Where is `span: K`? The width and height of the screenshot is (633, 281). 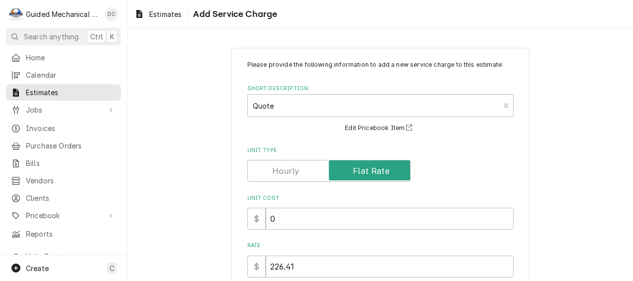 span: K is located at coordinates (112, 36).